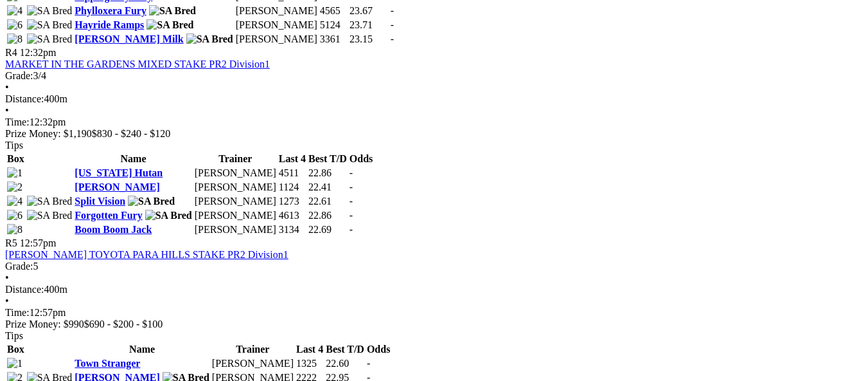  What do you see at coordinates (328, 201) in the screenshot?
I see `td: 22.61` at bounding box center [328, 201].